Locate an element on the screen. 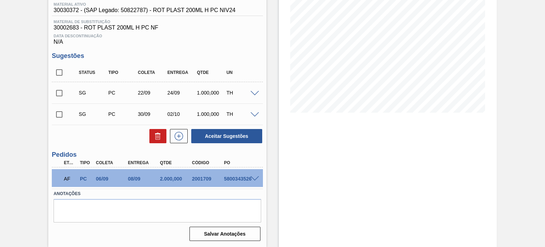  div: 2001709 is located at coordinates (208, 179).